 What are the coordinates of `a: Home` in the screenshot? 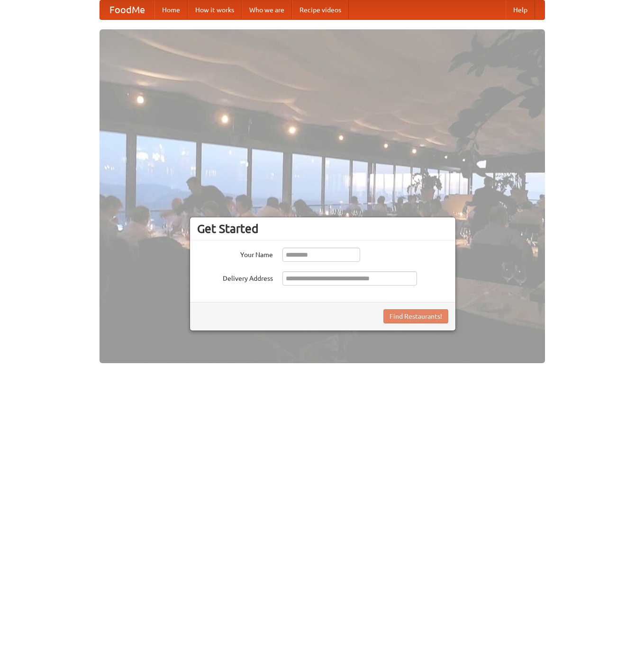 It's located at (171, 10).